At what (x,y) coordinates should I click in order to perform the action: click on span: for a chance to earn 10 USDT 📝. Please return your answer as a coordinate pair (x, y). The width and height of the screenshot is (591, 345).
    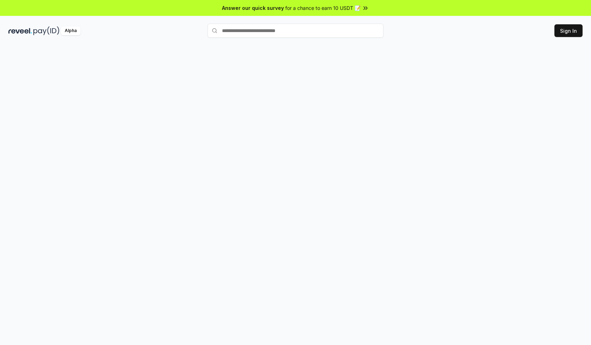
    Looking at the image, I should click on (323, 8).